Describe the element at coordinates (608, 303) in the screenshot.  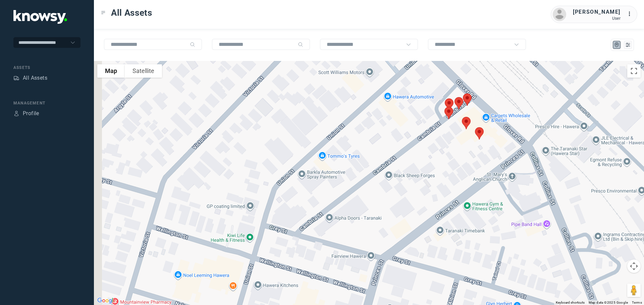
I see `span: Map data ©2025 Google` at that location.